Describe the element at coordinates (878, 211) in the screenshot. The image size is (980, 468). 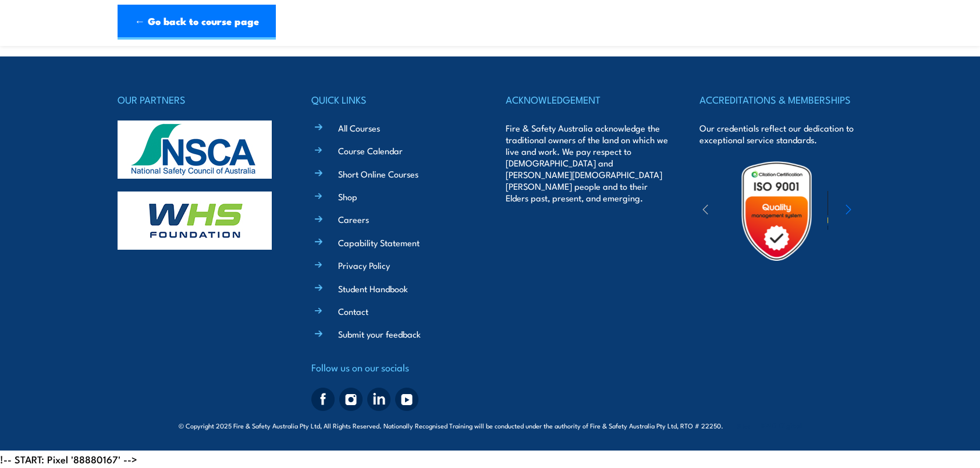
I see `img: ewpa-logo` at that location.